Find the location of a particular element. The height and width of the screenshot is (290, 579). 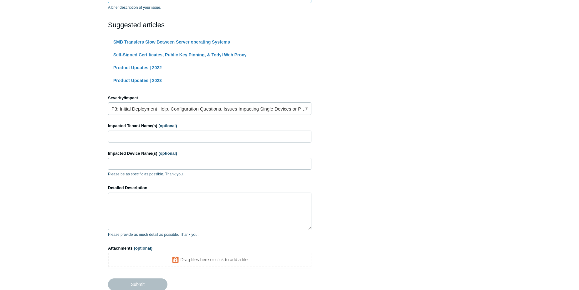

h2: Suggested articles is located at coordinates (210, 25).